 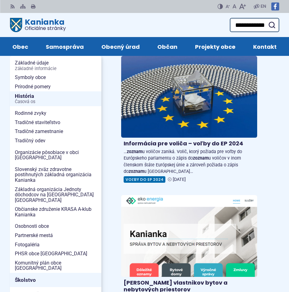 What do you see at coordinates (120, 46) in the screenshot?
I see `a: Obecný úrad` at bounding box center [120, 46].